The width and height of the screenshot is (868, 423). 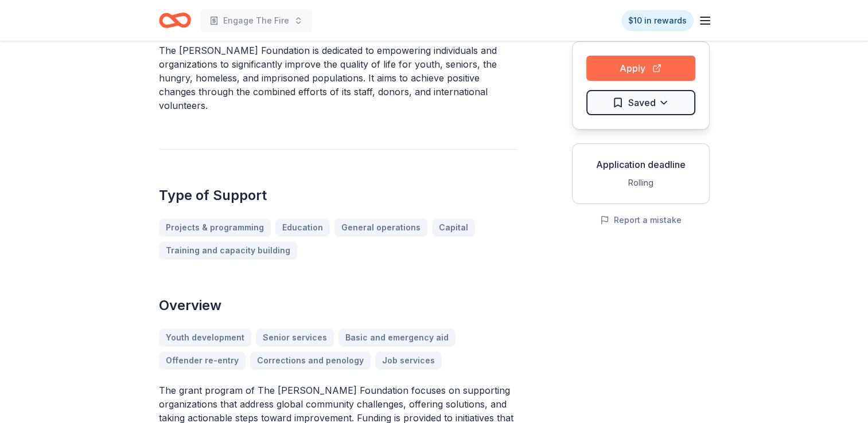 What do you see at coordinates (175, 20) in the screenshot?
I see `a: Home` at bounding box center [175, 20].